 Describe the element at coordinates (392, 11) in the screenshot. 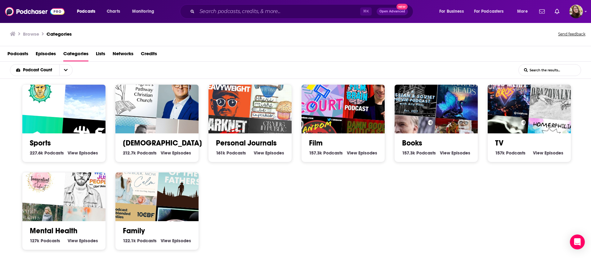

I see `span: Open Advanced` at that location.